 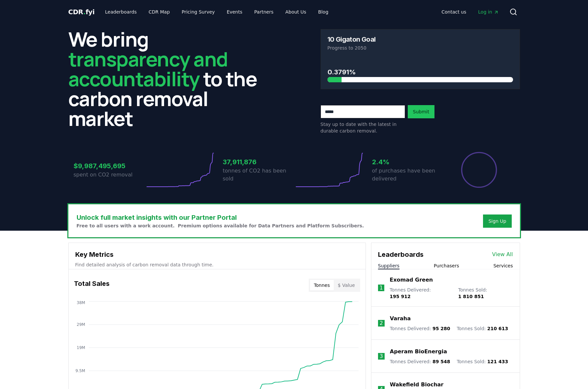 What do you see at coordinates (446, 266) in the screenshot?
I see `button: Purchasers` at bounding box center [446, 266].